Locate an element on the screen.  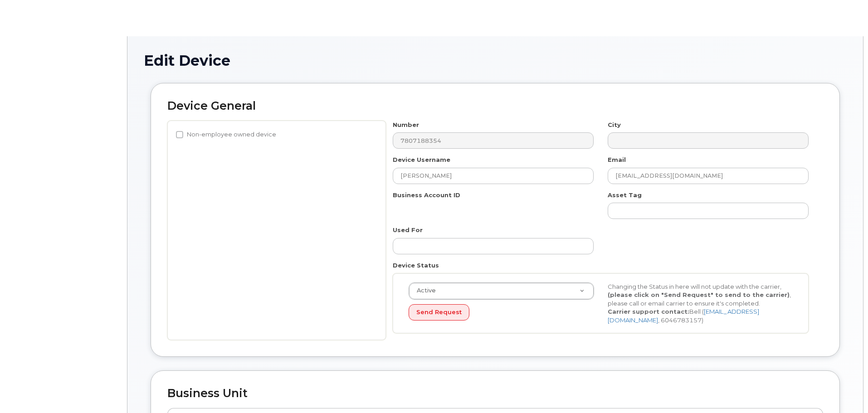
label: Asset Tag is located at coordinates (625, 195).